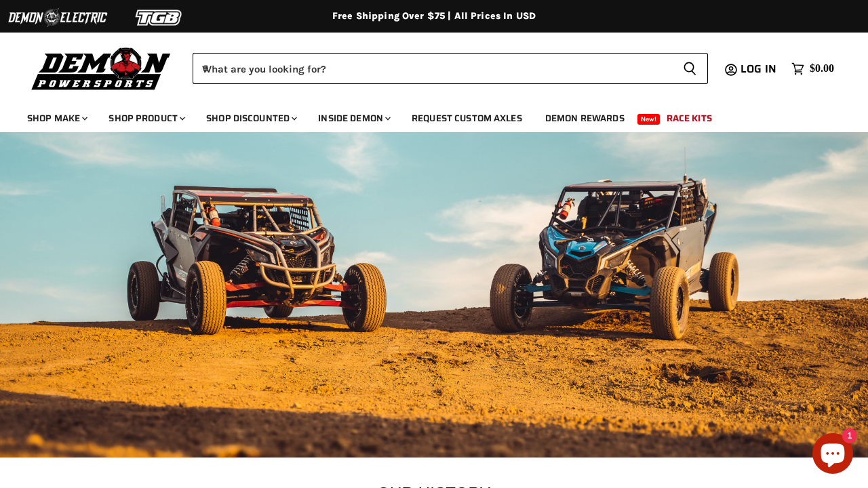  What do you see at coordinates (833, 455) in the screenshot?
I see `inbox-online-store-chat: Shopify online store chat` at bounding box center [833, 455].